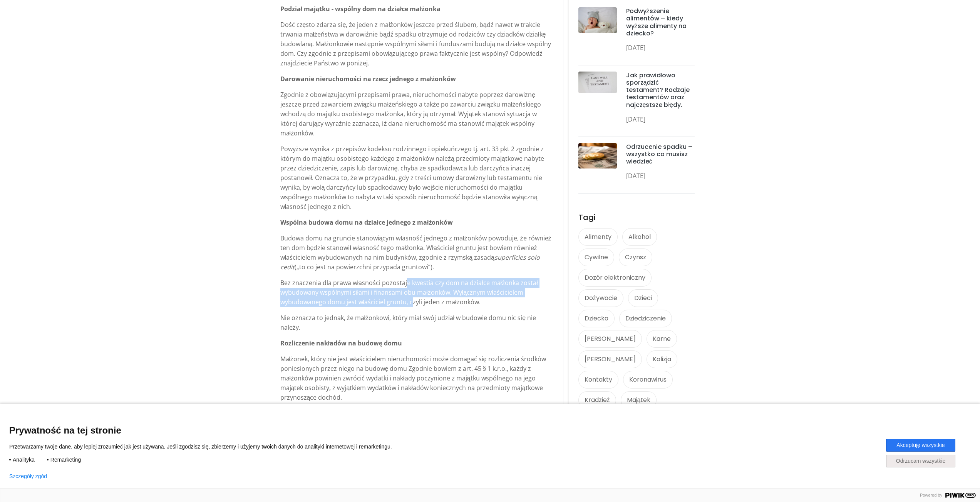  What do you see at coordinates (598, 380) in the screenshot?
I see `a: Kontakty` at bounding box center [598, 380].